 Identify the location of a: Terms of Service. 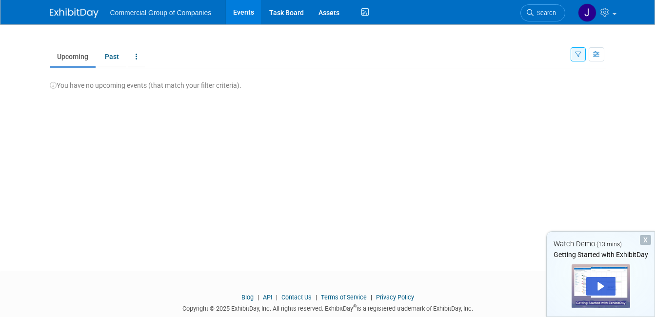
(344, 297).